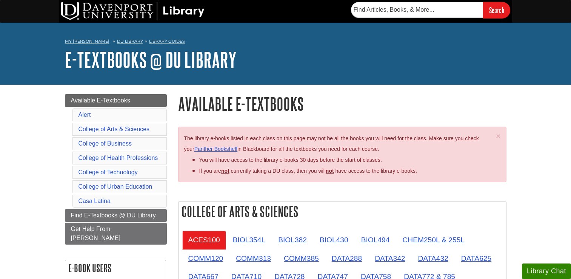 This screenshot has height=279, width=571. Describe the element at coordinates (108, 172) in the screenshot. I see `a: College of Technology` at that location.